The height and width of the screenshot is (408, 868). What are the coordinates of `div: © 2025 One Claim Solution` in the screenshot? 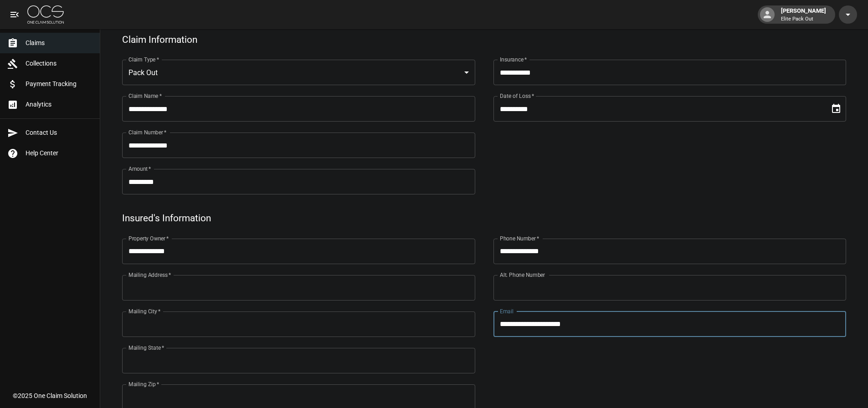 It's located at (49, 396).